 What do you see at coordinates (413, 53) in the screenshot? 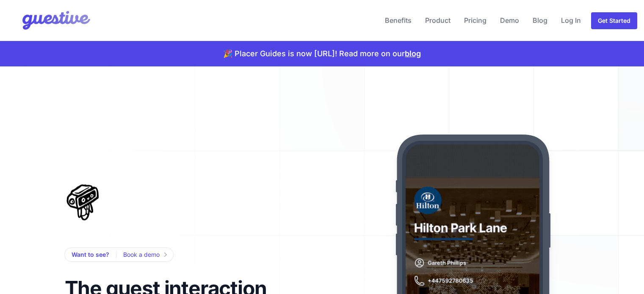
I see `a: blog` at bounding box center [413, 53].